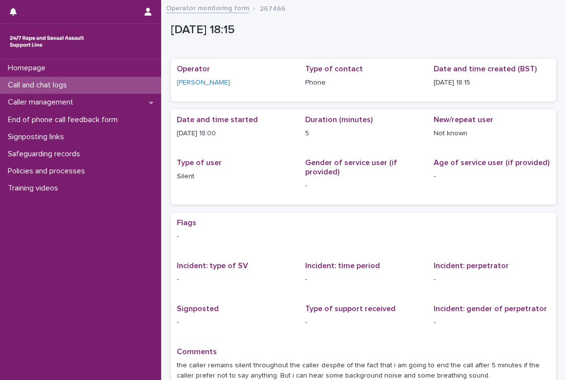 The image size is (566, 380). What do you see at coordinates (46, 154) in the screenshot?
I see `p: Safeguarding records` at bounding box center [46, 154].